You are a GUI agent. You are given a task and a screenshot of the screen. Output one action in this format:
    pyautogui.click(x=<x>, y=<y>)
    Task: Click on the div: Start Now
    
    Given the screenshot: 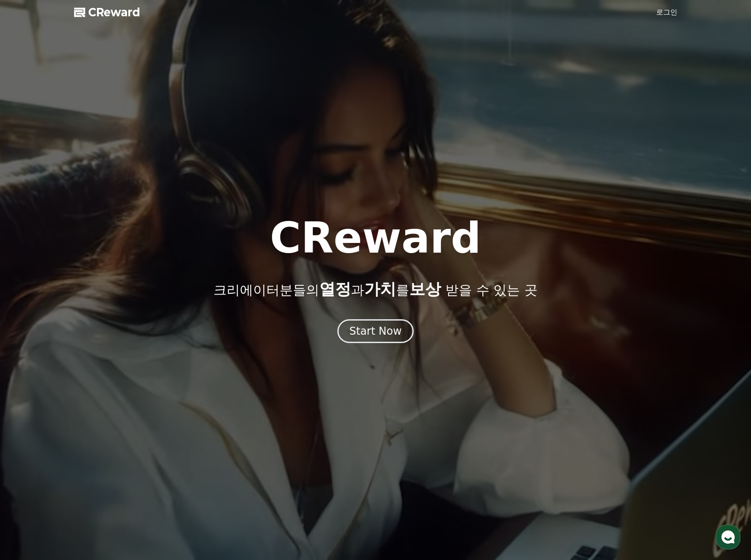 What is the action you would take?
    pyautogui.click(x=375, y=331)
    